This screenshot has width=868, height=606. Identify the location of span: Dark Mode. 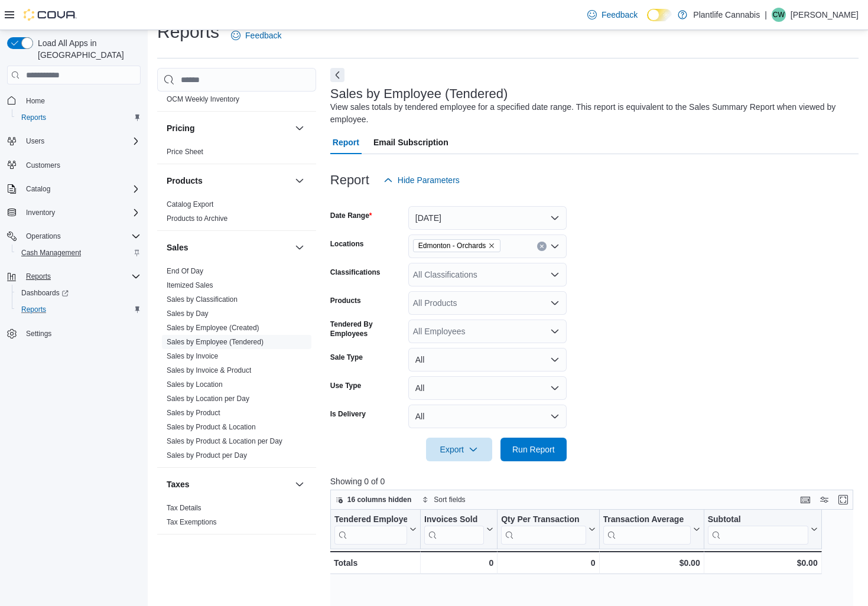
(646, 21).